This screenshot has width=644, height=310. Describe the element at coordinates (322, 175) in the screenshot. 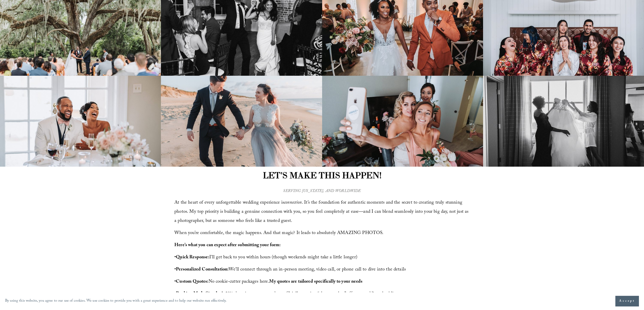

I see `strong: LET'S MAKE THIS HAPPEN!` at that location.